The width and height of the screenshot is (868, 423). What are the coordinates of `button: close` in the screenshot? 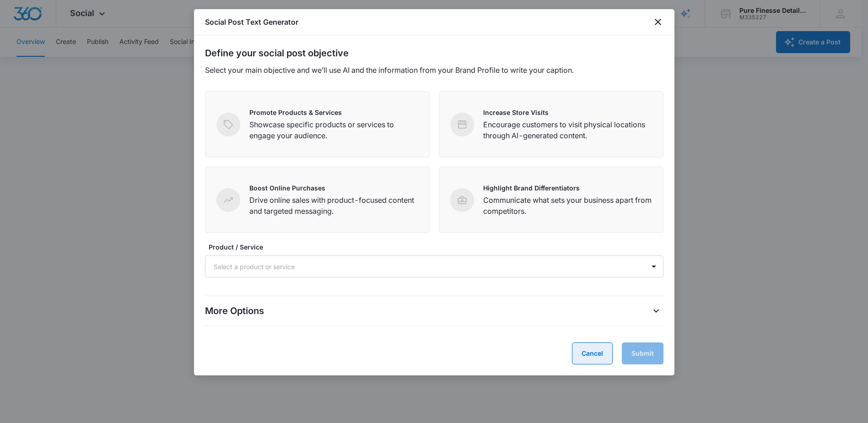 It's located at (658, 22).